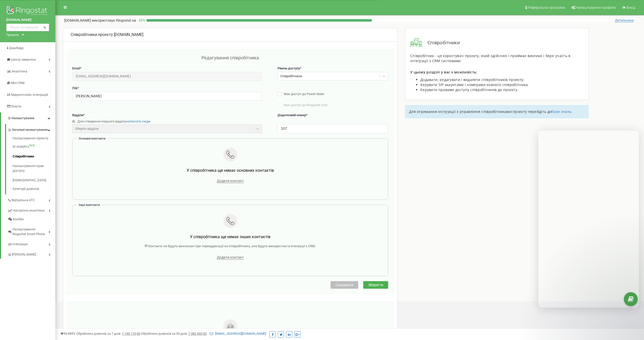  Describe the element at coordinates (18, 219) in the screenshot. I see `span: Колбек` at that location.